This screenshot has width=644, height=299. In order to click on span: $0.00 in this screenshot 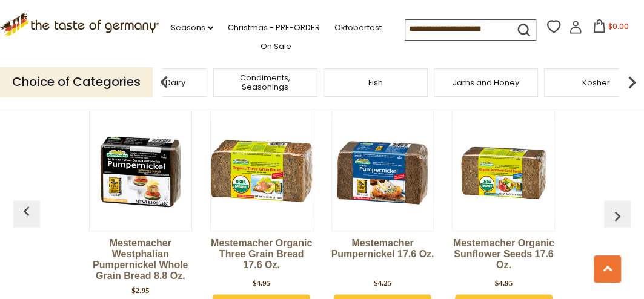, I will do `click(619, 26)`.